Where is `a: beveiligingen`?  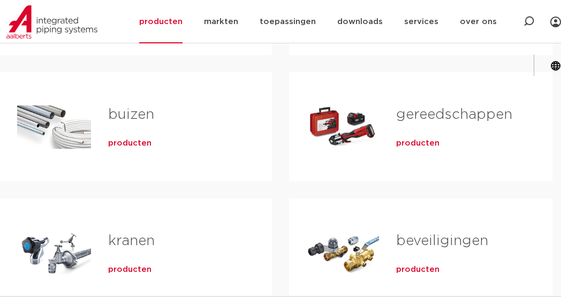 a: beveiligingen is located at coordinates (442, 241).